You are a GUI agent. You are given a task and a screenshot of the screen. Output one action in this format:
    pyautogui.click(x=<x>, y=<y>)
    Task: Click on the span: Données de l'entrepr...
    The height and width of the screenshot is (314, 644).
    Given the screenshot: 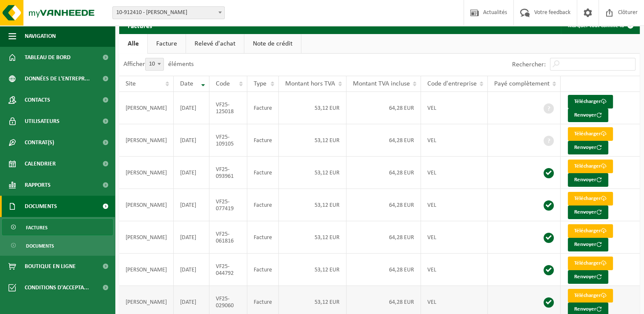 What is the action you would take?
    pyautogui.click(x=57, y=78)
    